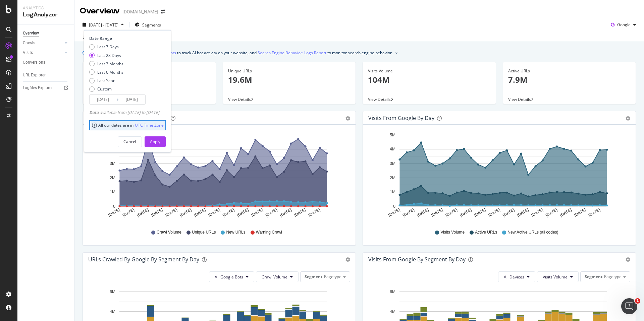  What do you see at coordinates (486, 232) in the screenshot?
I see `span: Active URLs` at bounding box center [486, 232].